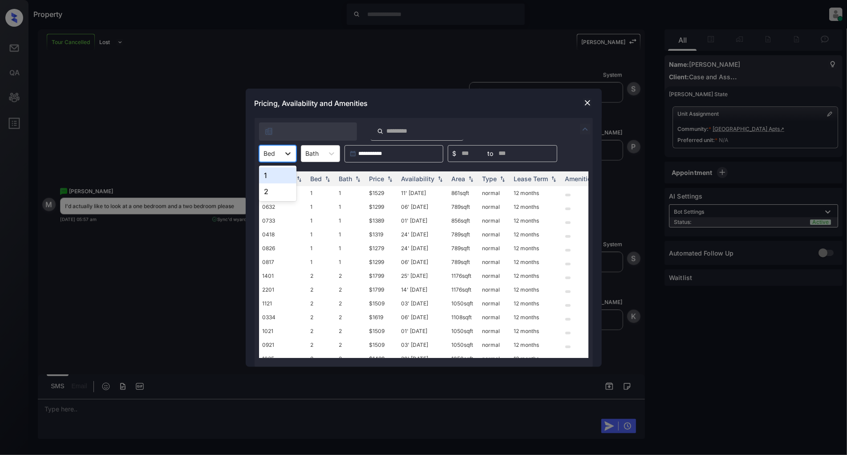 This screenshot has height=455, width=847. I want to click on td: 789 sqft, so click(463, 248).